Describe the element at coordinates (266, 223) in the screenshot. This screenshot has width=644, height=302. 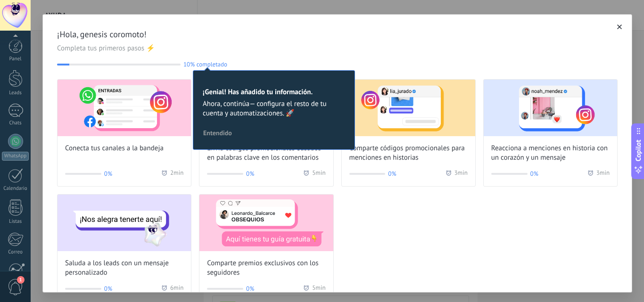
I see `img: Share exclusive rewards with followers` at that location.